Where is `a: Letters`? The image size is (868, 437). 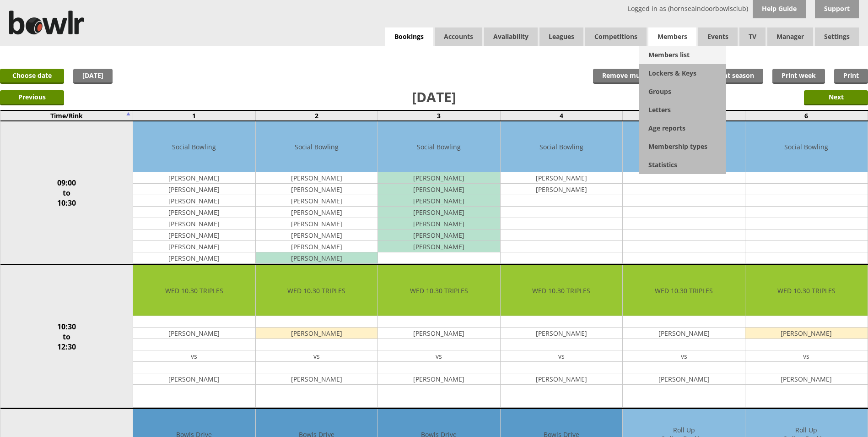 a: Letters is located at coordinates (682, 110).